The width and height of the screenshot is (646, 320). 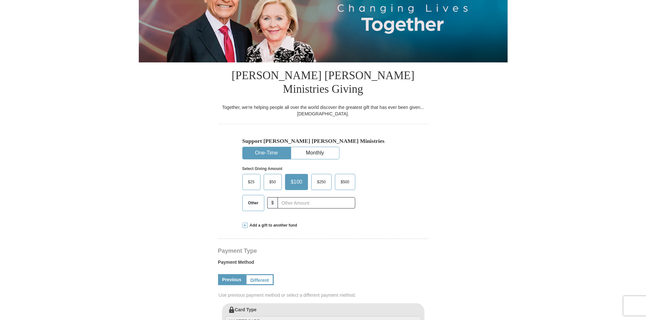 I want to click on a: Previous, so click(x=232, y=280).